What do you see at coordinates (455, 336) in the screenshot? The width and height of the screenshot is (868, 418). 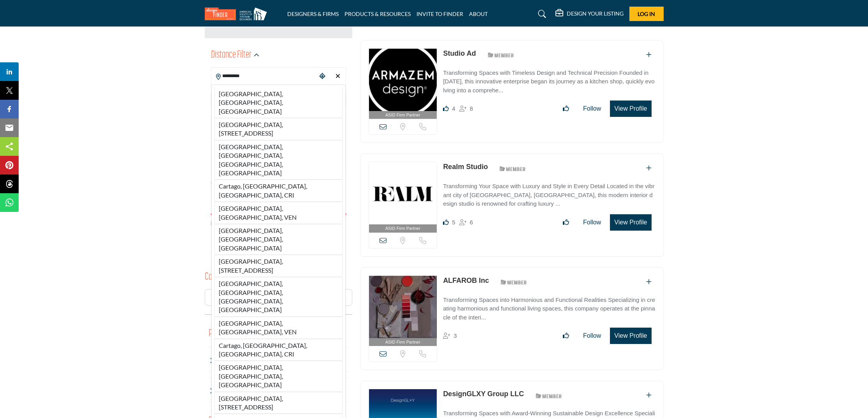 I see `span: 3` at bounding box center [455, 336].